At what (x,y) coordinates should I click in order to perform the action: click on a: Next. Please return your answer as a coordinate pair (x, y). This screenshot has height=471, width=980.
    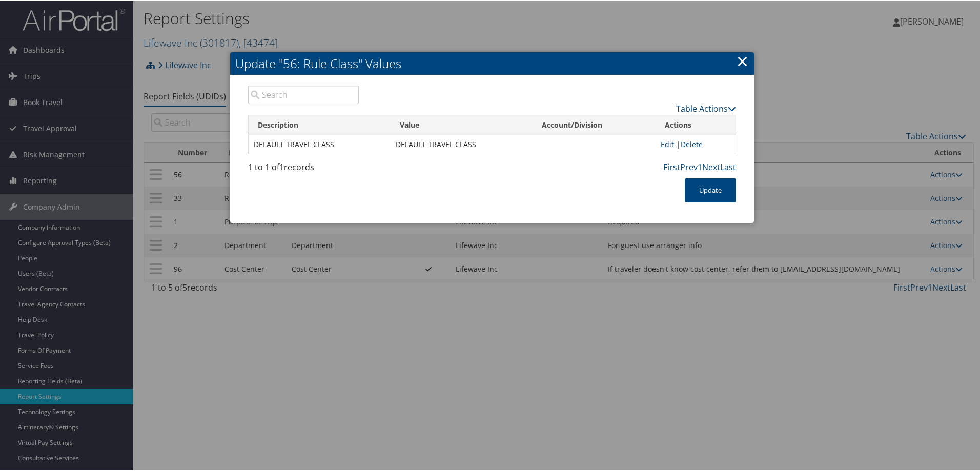
    Looking at the image, I should click on (711, 166).